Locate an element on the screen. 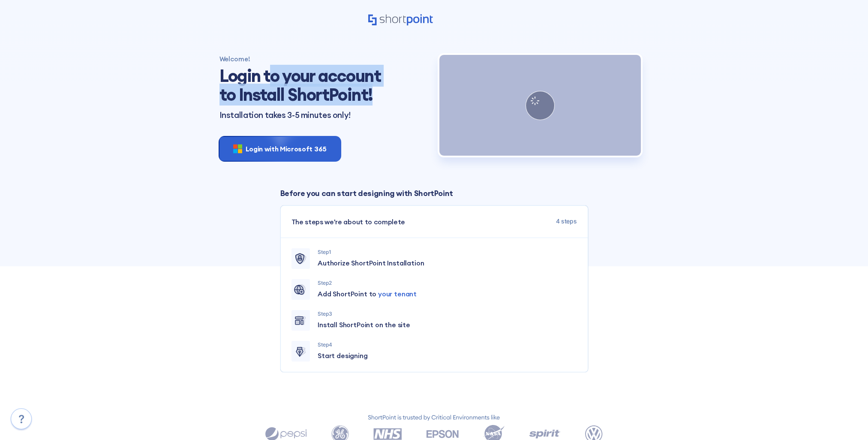 This screenshot has height=440, width=868. span: Add ShortPoint to is located at coordinates (367, 294).